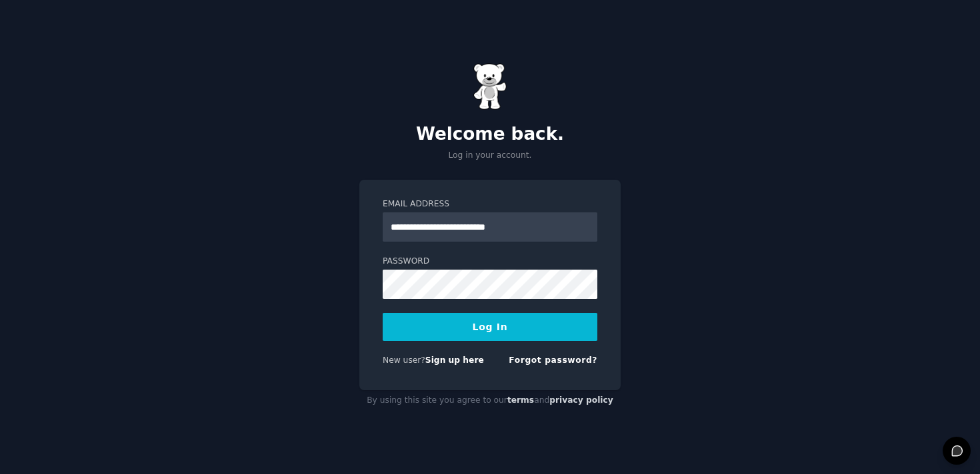  Describe the element at coordinates (553, 360) in the screenshot. I see `a: Forgot password?` at that location.